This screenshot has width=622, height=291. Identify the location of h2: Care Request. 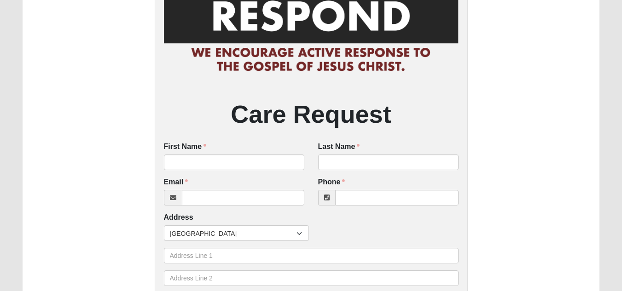
(311, 114).